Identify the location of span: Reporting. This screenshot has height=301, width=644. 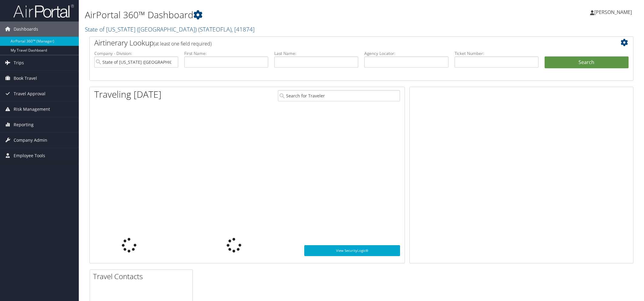
(23, 124).